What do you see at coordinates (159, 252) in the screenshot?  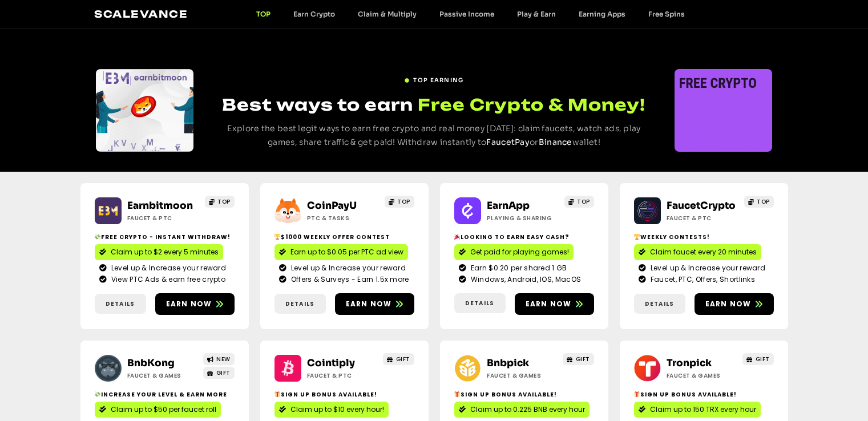 I see `a: Claim up to $2 every 5 minutes` at bounding box center [159, 252].